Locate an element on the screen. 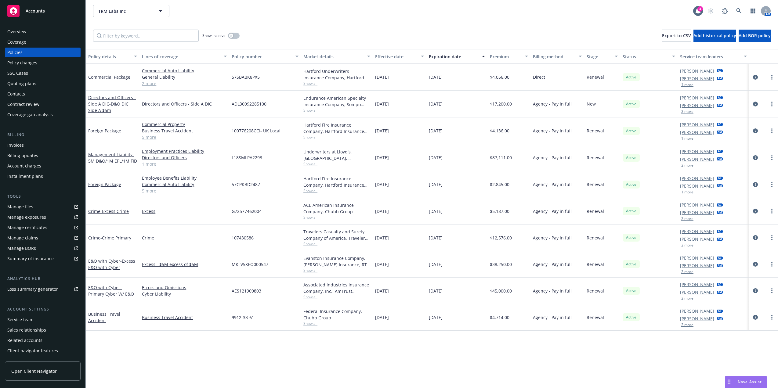 This screenshot has width=778, height=388. span: Export to CSV is located at coordinates (676, 35).